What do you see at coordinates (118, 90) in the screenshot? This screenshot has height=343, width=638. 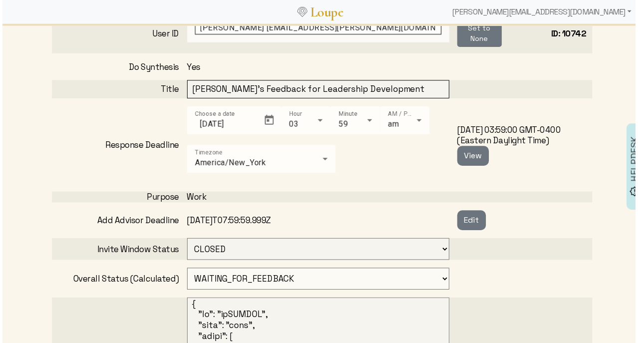 I see `div: Title` at bounding box center [118, 90].